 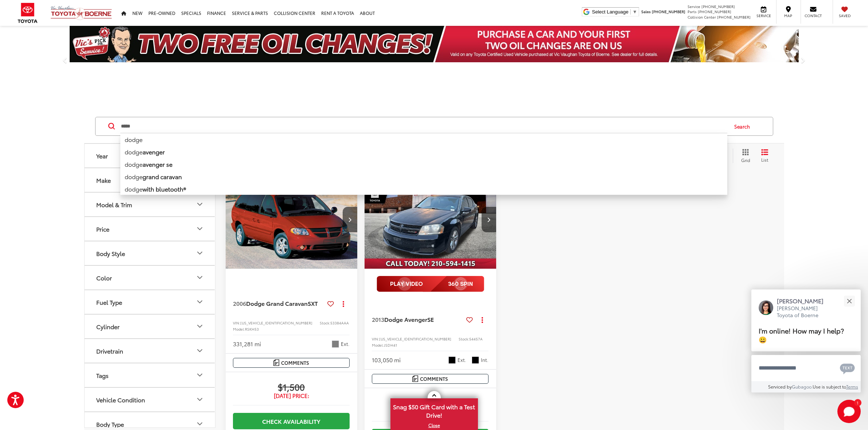 What do you see at coordinates (801, 335) in the screenshot?
I see `span: I'm online! How may I help? 😀` at bounding box center [801, 335].